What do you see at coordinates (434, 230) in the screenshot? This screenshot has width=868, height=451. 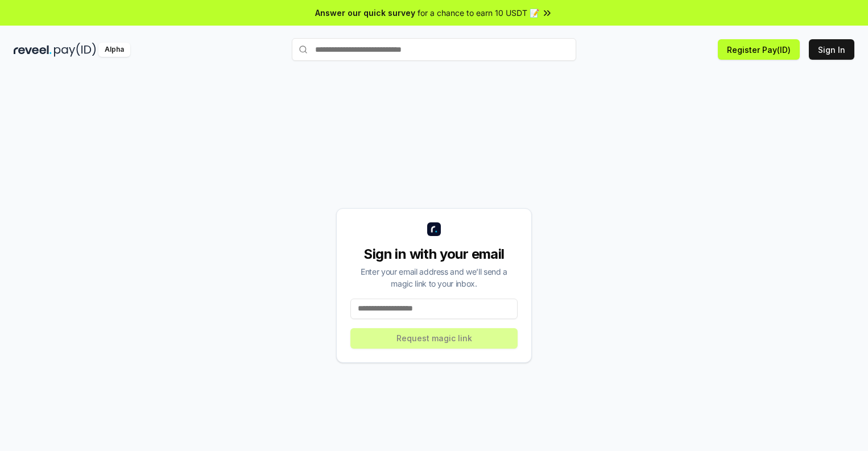 I see `img: logo_small` at bounding box center [434, 230].